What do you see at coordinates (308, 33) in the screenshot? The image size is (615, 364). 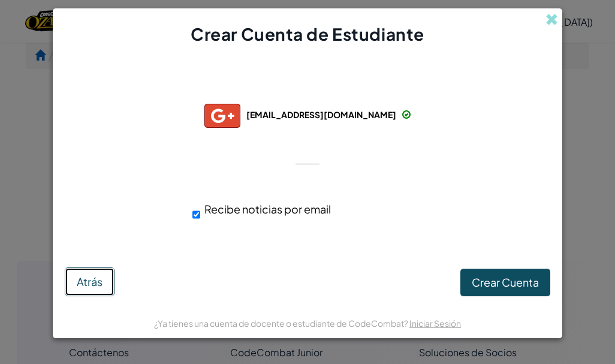 I see `span: Crear Cuenta de Estudiante` at bounding box center [308, 33].